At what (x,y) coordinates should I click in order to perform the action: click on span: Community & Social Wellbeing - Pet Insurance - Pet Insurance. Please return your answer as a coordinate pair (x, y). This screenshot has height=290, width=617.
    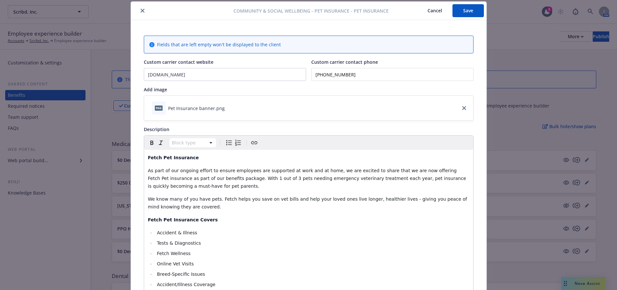
    Looking at the image, I should click on (311, 11).